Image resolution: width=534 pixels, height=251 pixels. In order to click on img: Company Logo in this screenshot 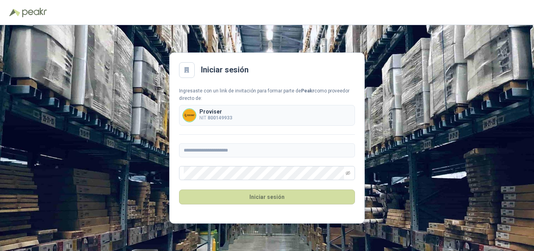, I will do `click(189, 115)`.